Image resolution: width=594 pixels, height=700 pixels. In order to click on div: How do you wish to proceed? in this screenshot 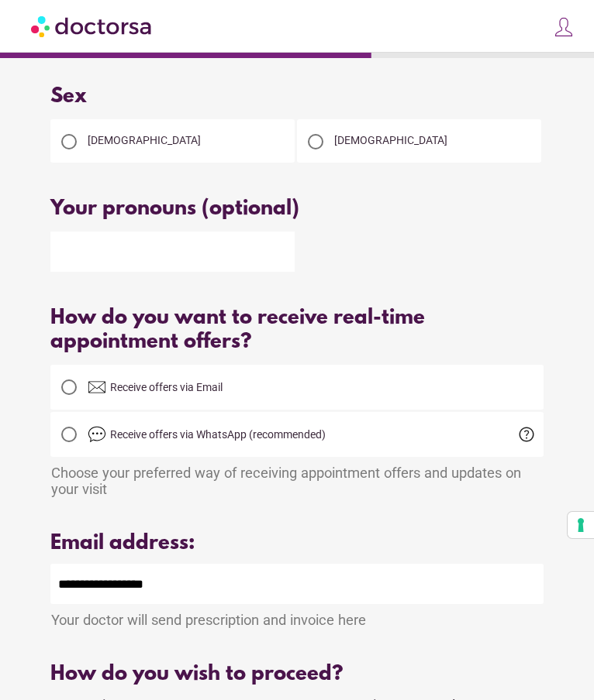, I will do `click(297, 674)`.